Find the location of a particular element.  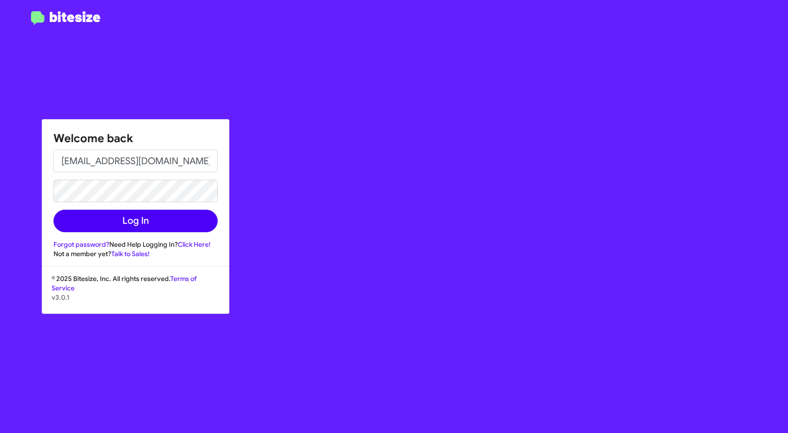

button: Log In is located at coordinates (136, 221).